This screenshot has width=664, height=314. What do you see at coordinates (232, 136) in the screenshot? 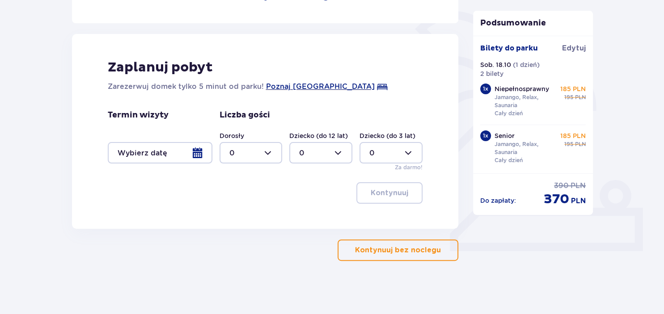
I see `label: Dorosły` at bounding box center [232, 136].